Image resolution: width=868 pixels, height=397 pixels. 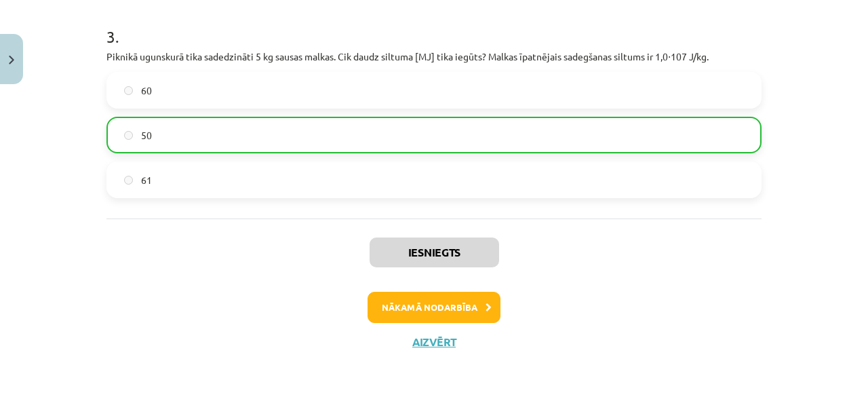 I want to click on button: Iesniegts, so click(x=434, y=253).